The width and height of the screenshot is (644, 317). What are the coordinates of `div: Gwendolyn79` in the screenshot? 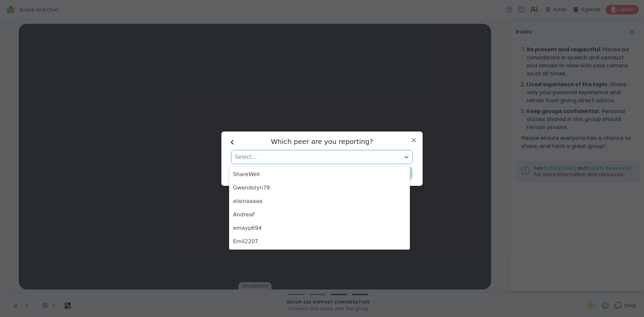 It's located at (320, 188).